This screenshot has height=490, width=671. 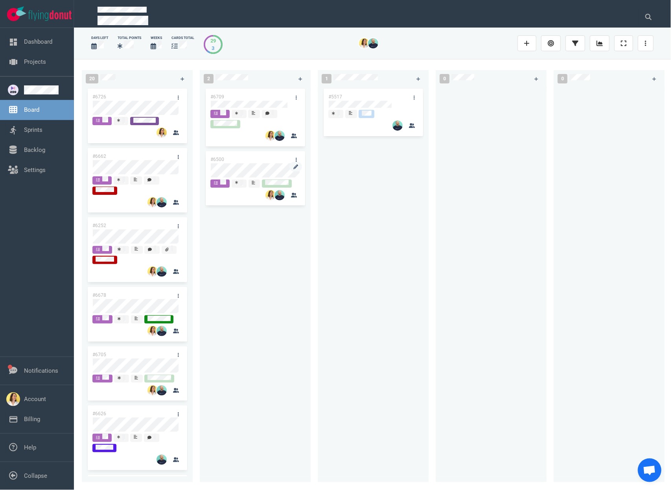 I want to click on a: Notifications, so click(x=41, y=371).